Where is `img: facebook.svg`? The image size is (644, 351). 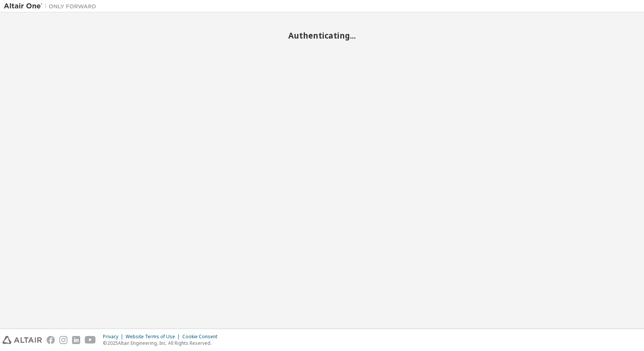 img: facebook.svg is located at coordinates (51, 339).